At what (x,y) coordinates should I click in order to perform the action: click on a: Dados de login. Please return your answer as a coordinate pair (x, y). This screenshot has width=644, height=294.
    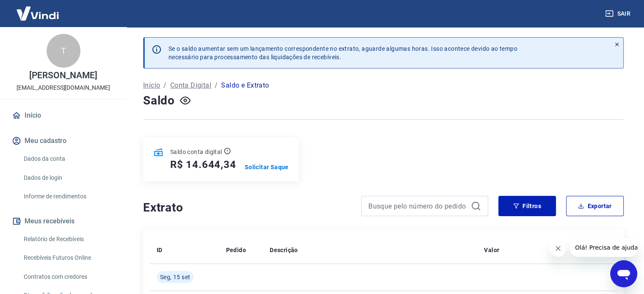
    Looking at the image, I should click on (68, 178).